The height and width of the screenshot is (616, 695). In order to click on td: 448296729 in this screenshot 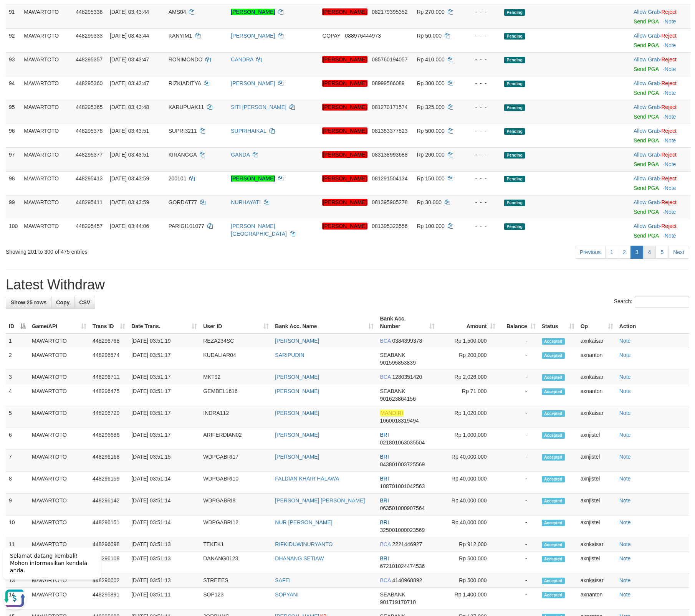, I will do `click(109, 417)`.